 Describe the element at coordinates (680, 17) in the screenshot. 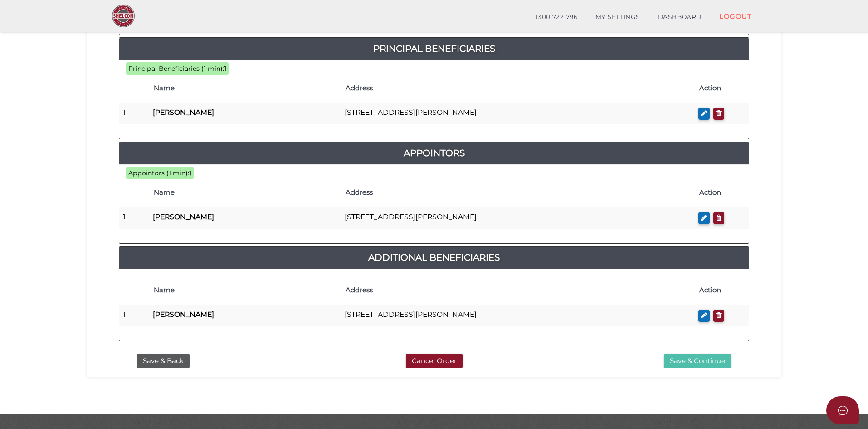

I see `a: DASHBOARD` at that location.